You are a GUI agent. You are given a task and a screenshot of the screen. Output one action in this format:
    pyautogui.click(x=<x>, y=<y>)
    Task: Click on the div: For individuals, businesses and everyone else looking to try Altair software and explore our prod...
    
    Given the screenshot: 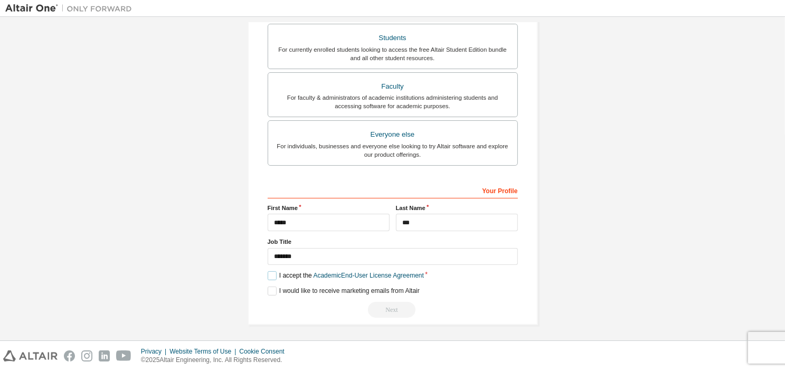 What is the action you would take?
    pyautogui.click(x=393, y=150)
    